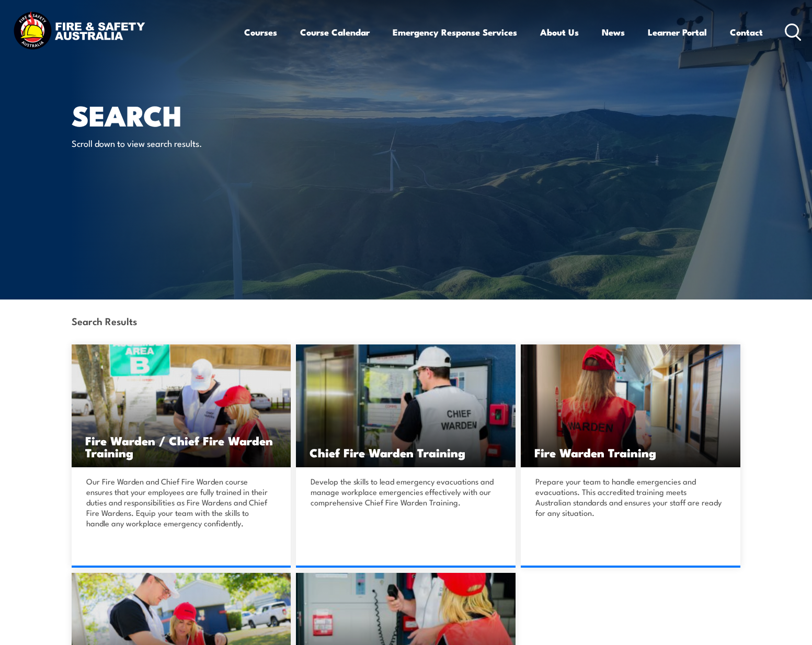  What do you see at coordinates (677, 32) in the screenshot?
I see `a: Learner Portal` at bounding box center [677, 32].